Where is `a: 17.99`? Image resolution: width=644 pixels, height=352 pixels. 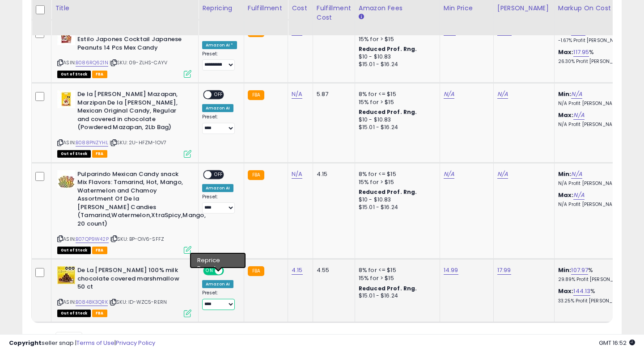 a: 17.99 is located at coordinates (504, 270).